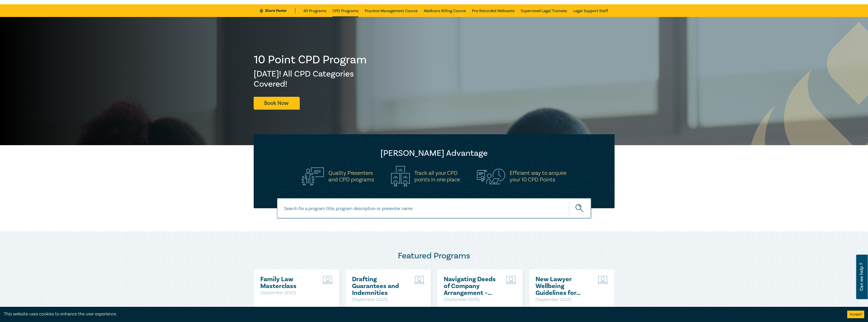 The height and width of the screenshot is (322, 868). What do you see at coordinates (471, 287) in the screenshot?
I see `h2: Navigating Deeds of Company Arrangement – Strategy and Structure` at bounding box center [471, 287].